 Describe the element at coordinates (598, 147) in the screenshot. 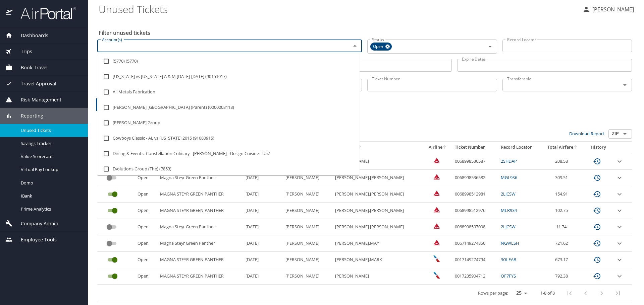

I see `th: History` at that location.